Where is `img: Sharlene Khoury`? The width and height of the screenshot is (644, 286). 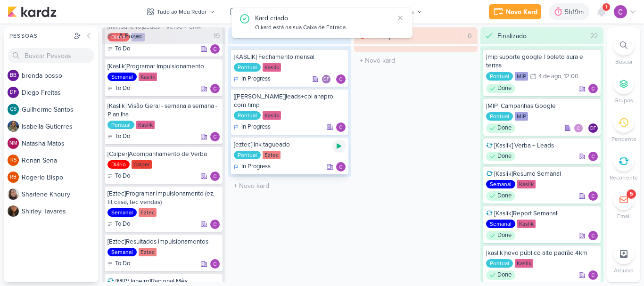 img: Sharlene Khoury is located at coordinates (13, 194).